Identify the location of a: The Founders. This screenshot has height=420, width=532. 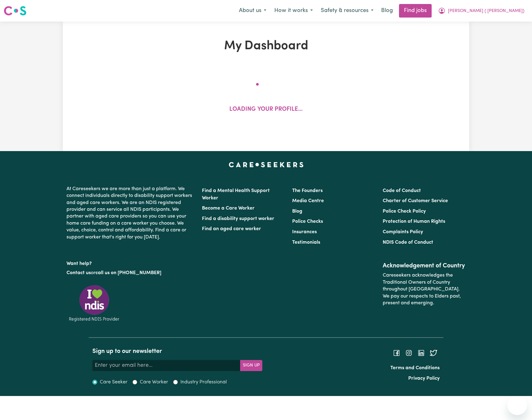
(307, 191).